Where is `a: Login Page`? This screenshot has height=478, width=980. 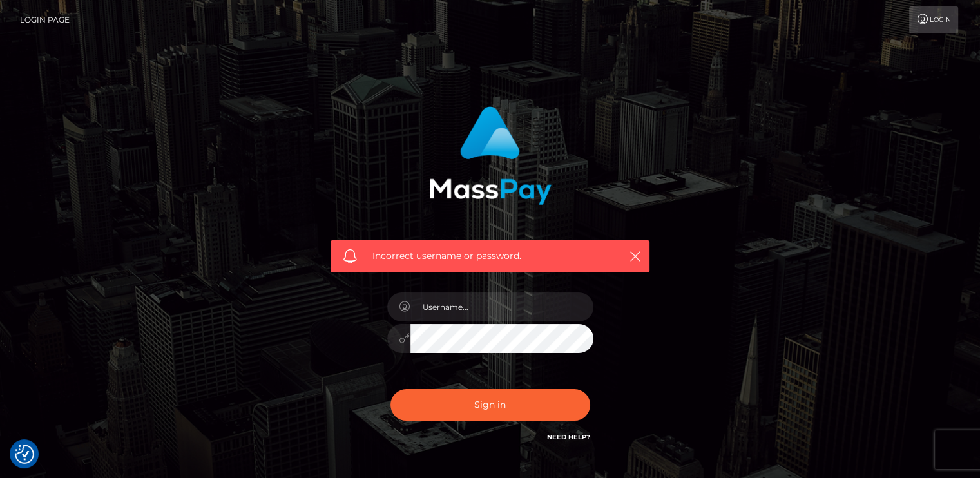 a: Login Page is located at coordinates (44, 20).